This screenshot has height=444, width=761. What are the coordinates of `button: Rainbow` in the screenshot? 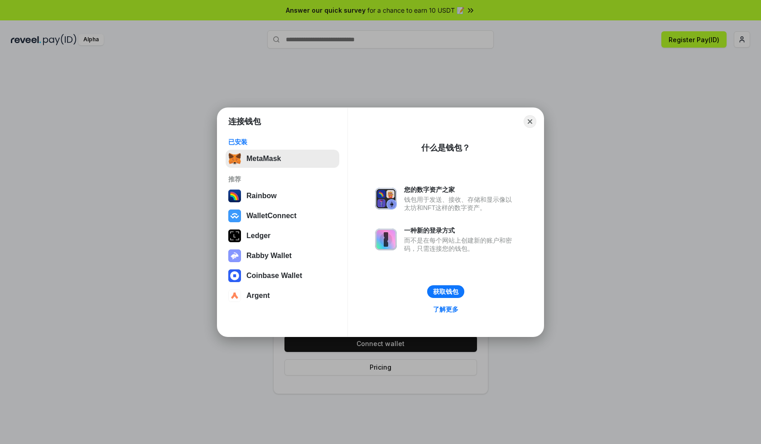 It's located at (282, 196).